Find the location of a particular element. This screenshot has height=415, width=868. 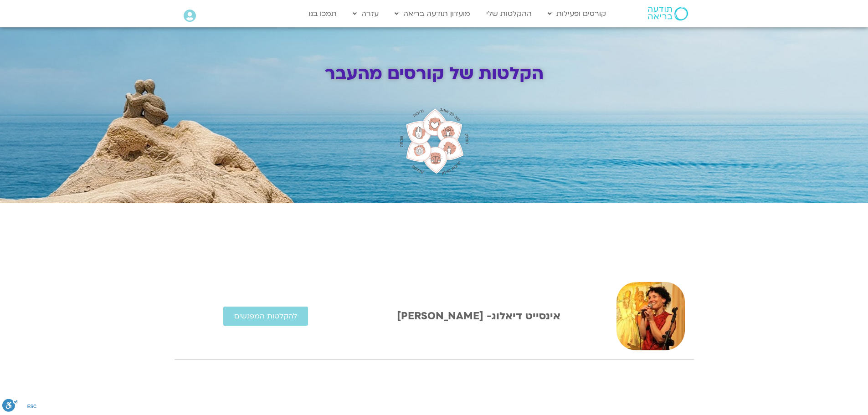

span: להקלטות המפגשים is located at coordinates (265, 316).